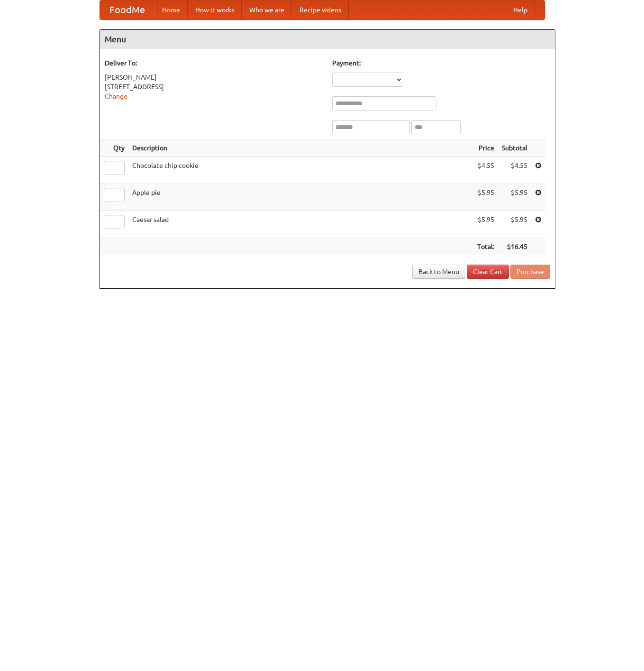  I want to click on th: Description, so click(301, 148).